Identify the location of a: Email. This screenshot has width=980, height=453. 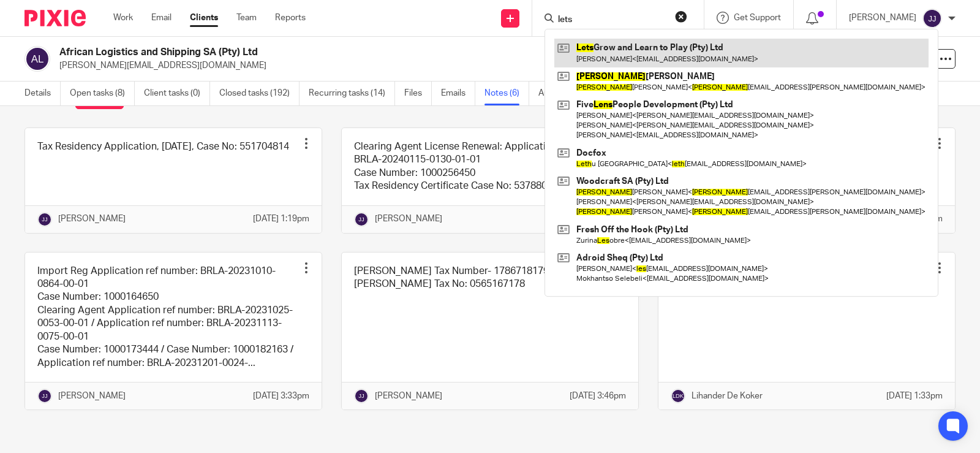
(161, 18).